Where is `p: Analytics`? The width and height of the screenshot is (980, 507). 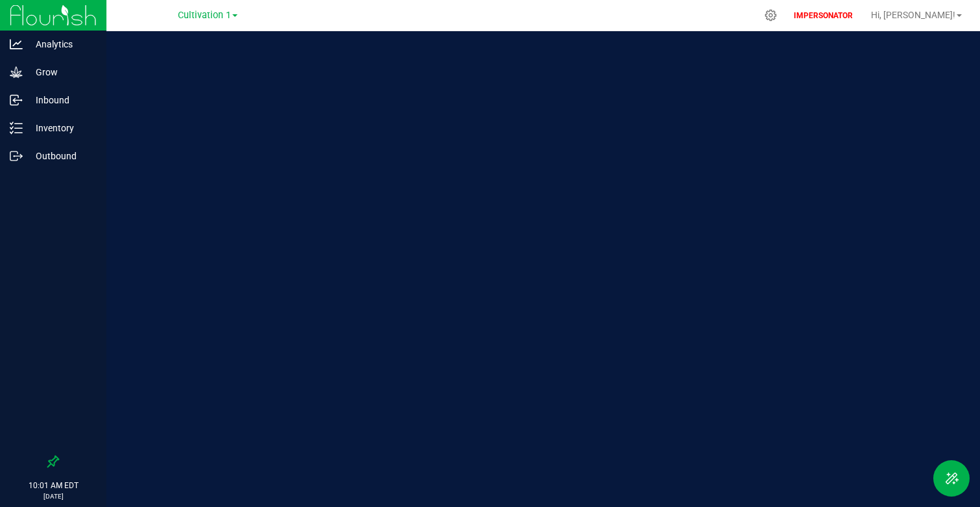 p: Analytics is located at coordinates (61, 44).